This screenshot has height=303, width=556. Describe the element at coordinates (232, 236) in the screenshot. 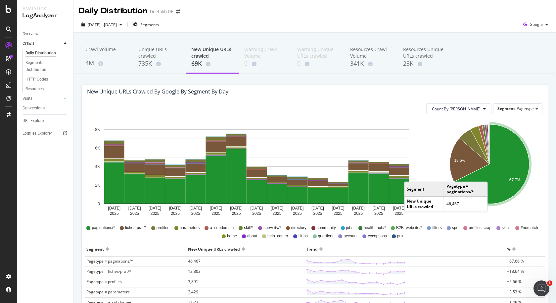

I see `span: home` at that location.